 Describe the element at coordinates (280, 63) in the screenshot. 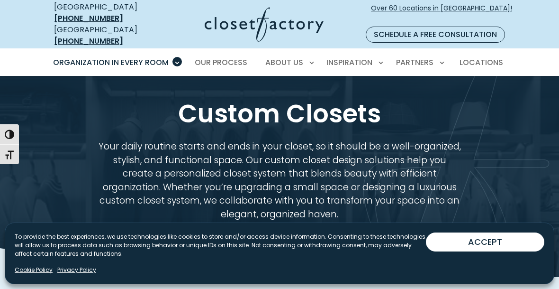

I see `nav: Primary Menu` at that location.